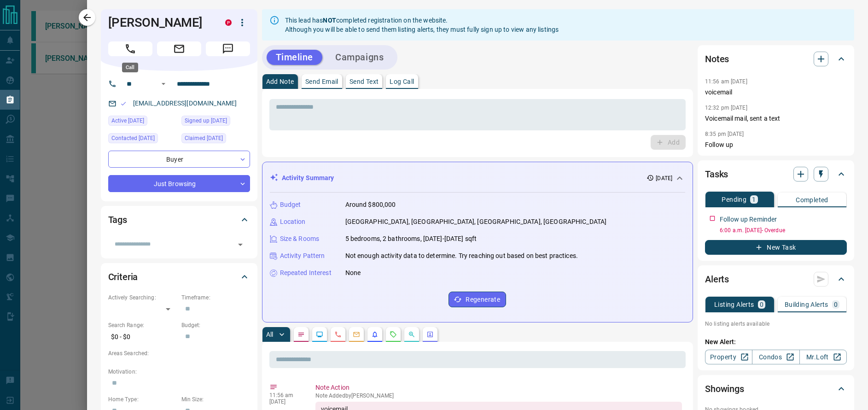 Image resolution: width=868 pixels, height=410 pixels. What do you see at coordinates (499, 388) in the screenshot?
I see `p: Note Action` at bounding box center [499, 388].